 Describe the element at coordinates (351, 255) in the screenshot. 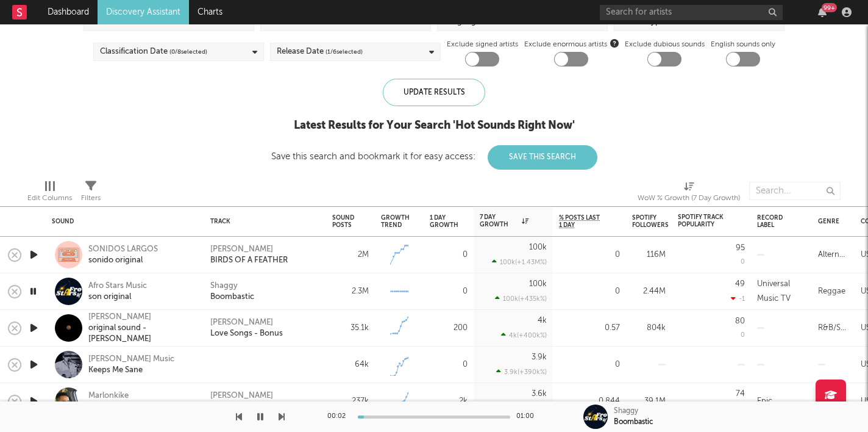

I see `div: 2M` at that location.